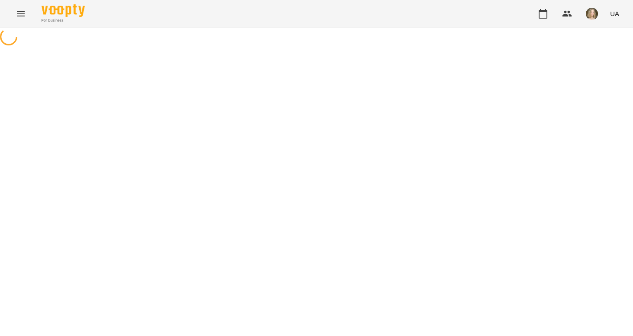  Describe the element at coordinates (592, 14) in the screenshot. I see `img: 08679fde8b52750a6ba743e232070232.png` at that location.